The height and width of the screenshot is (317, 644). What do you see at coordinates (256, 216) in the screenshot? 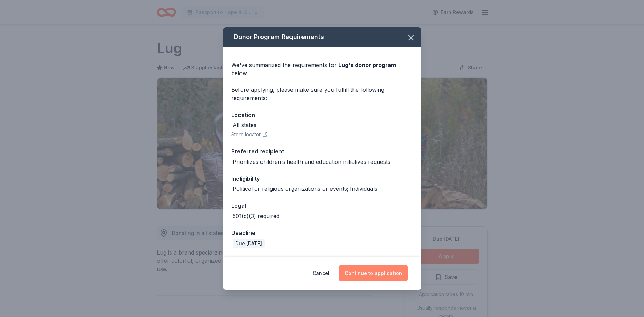
I see `div: 501(c)(3) required` at bounding box center [256, 216].